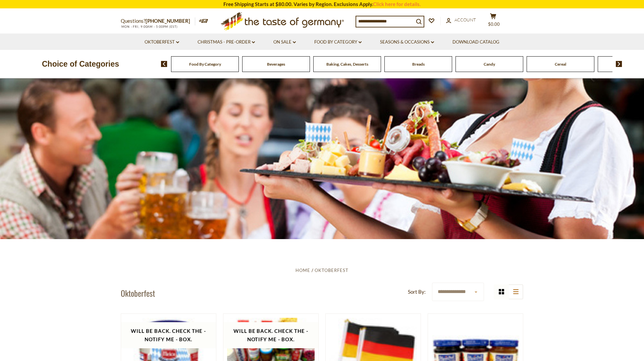 The width and height of the screenshot is (644, 361). What do you see at coordinates (465, 20) in the screenshot?
I see `span: Account` at bounding box center [465, 20].